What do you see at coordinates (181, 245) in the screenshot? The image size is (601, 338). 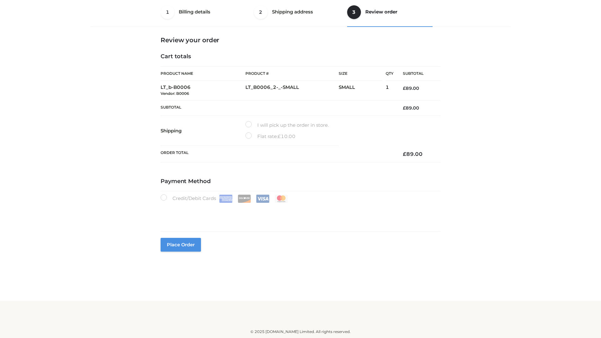 I see `button: Place order` at bounding box center [181, 245].